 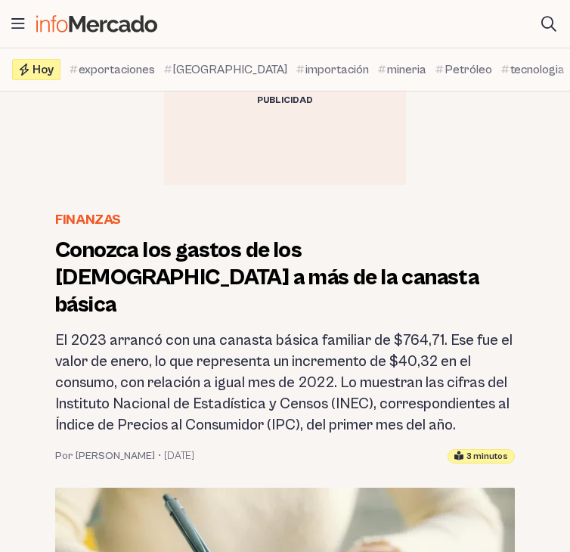 I want to click on time: 9 febrero, 2023 06:24, so click(x=179, y=456).